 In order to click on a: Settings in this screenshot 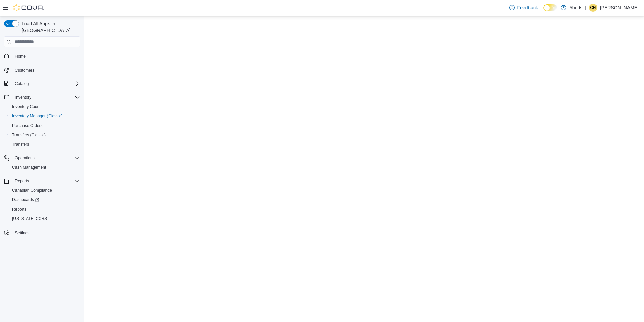, I will do `click(22, 233)`.